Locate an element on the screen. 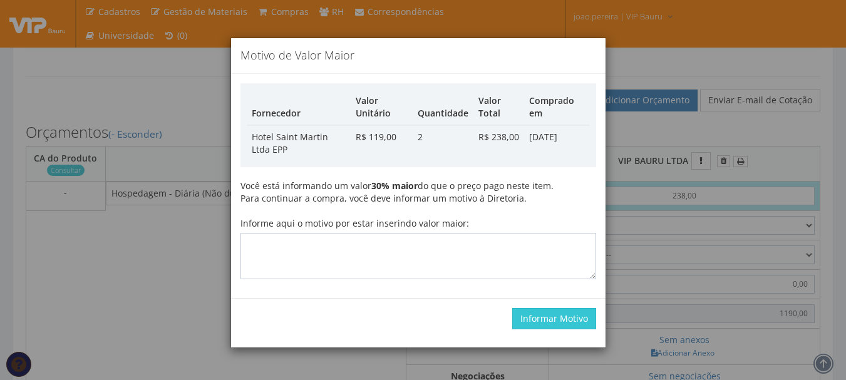 Image resolution: width=846 pixels, height=380 pixels. button: Informar Motivo is located at coordinates (554, 319).